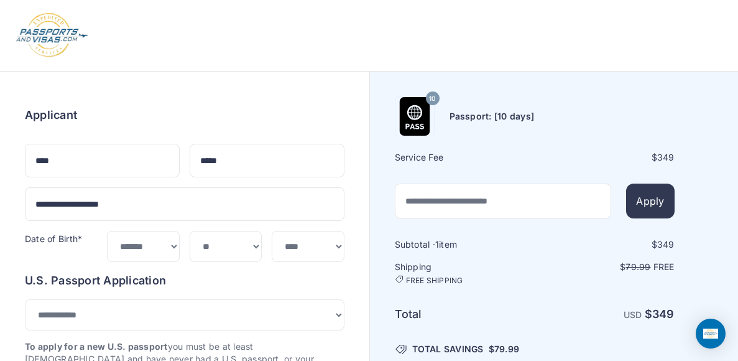 This screenshot has height=361, width=738. Describe the element at coordinates (96, 346) in the screenshot. I see `strong: To apply for a new U.S. passport` at that location.